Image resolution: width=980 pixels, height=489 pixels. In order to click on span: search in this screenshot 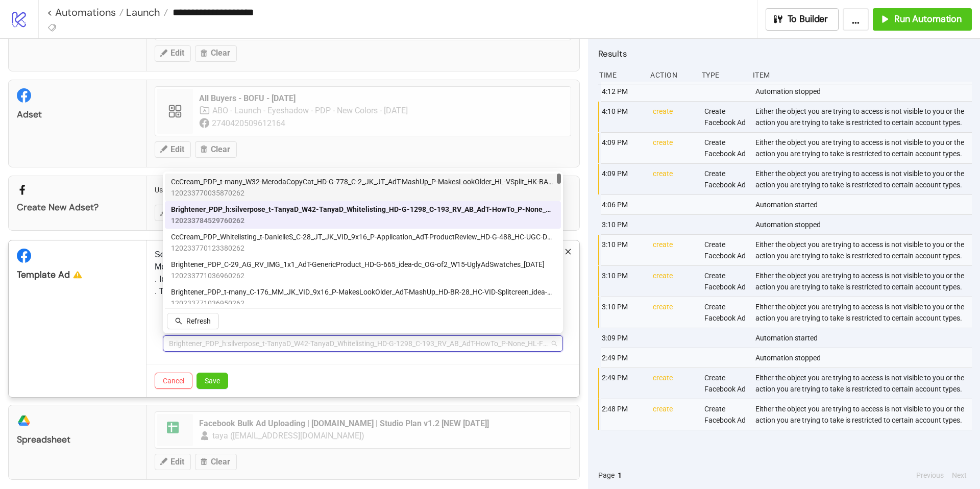, I will do `click(179, 321)`.